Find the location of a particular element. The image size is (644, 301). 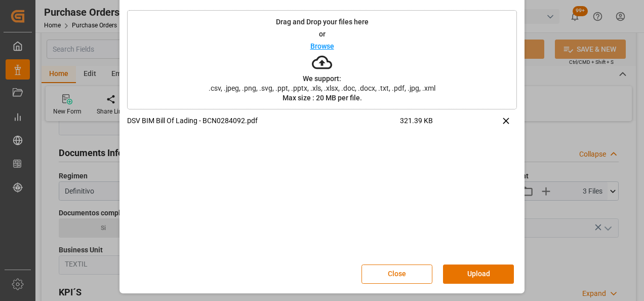

span: .csv, .jpeg, .png, .svg, .ppt, .pptx, .xls, .xlsx, .doc, .docx, .txt, .pdf, .jpg, .xml is located at coordinates (322, 88).